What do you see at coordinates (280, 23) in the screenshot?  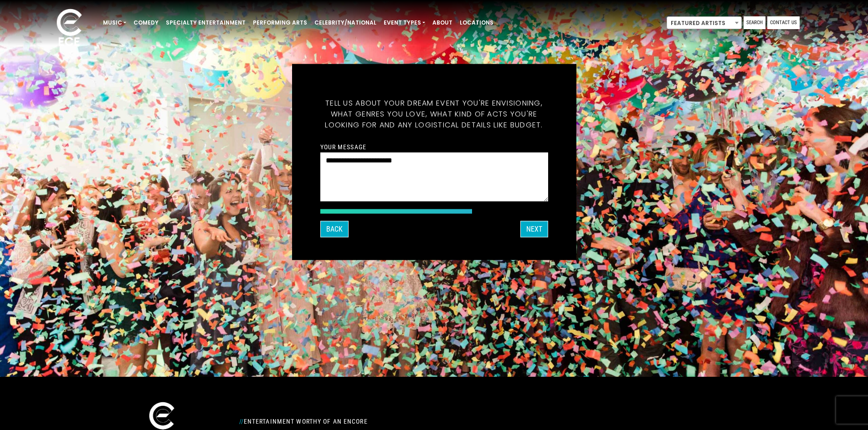 I see `a: Performing Arts` at bounding box center [280, 23].